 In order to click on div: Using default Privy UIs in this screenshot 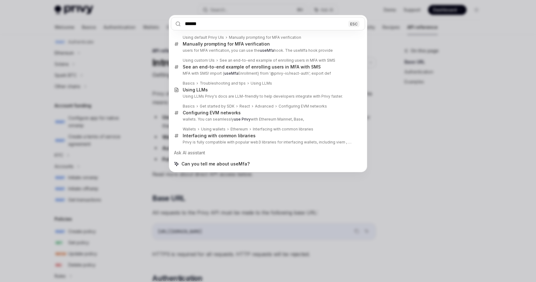, I will do `click(203, 38)`.